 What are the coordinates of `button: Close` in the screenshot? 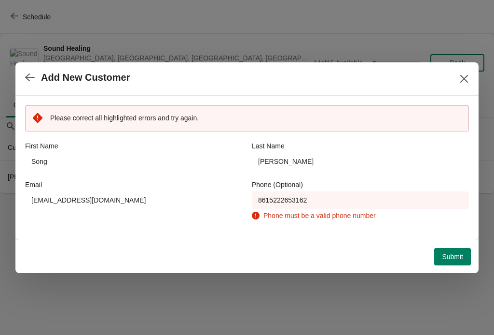 It's located at (465, 79).